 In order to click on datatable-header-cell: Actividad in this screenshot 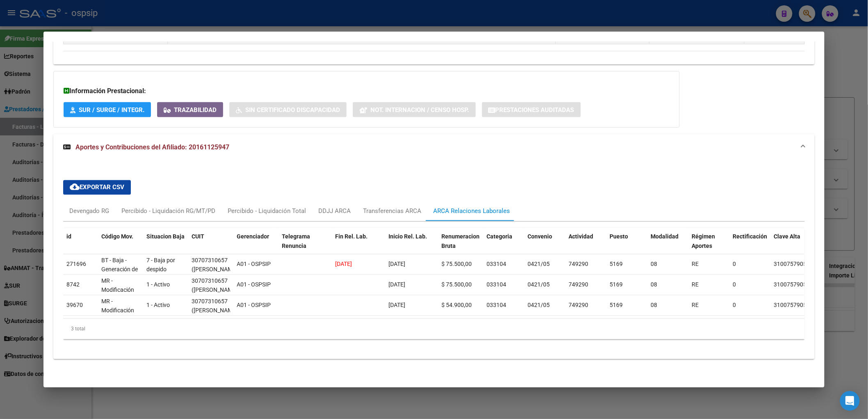, I will do `click(586, 247)`.